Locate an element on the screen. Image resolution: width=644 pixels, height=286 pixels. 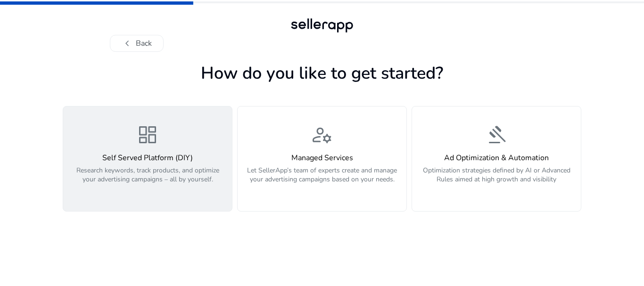
button: manage_accountsManaged ServicesLet SellerApp’s team of experts create and manage your advertising... is located at coordinates (322, 159).